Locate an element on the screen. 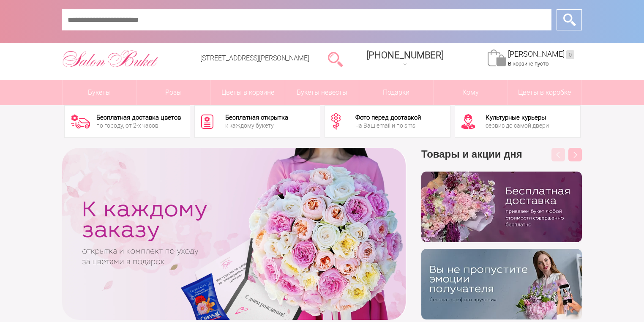  img: hpaj04joss48rwypv6hbykmvk1dj7zyr.png.webp is located at coordinates (501, 207).